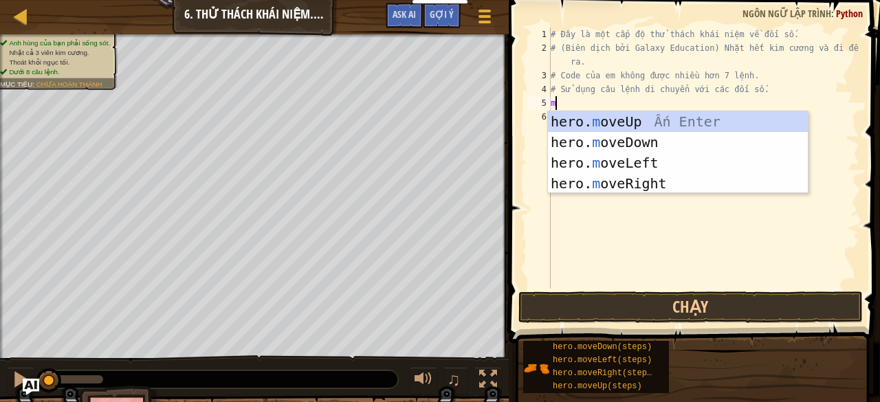 Image resolution: width=880 pixels, height=402 pixels. Describe the element at coordinates (21, 381) in the screenshot. I see `button: Ctrl + P: Pause` at that location.